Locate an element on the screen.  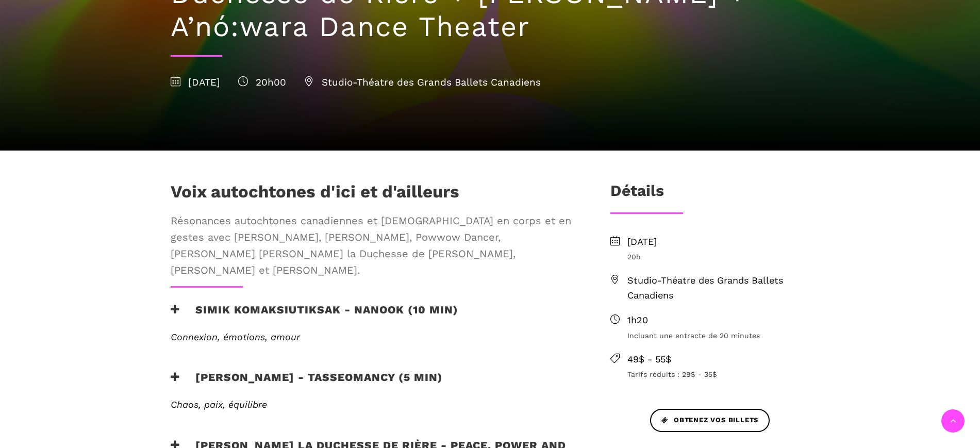
span: Obtenez vos billets is located at coordinates (710, 420).